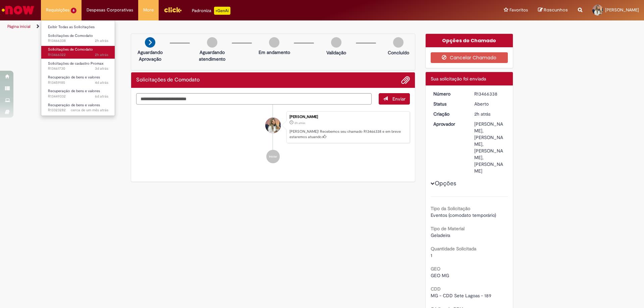  I want to click on b: Tipo de Material, so click(447, 229).